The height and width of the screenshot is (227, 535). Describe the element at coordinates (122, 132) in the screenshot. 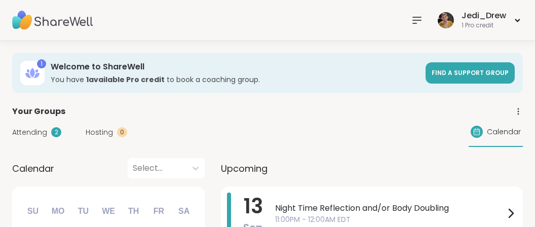

I see `div: 0` at that location.